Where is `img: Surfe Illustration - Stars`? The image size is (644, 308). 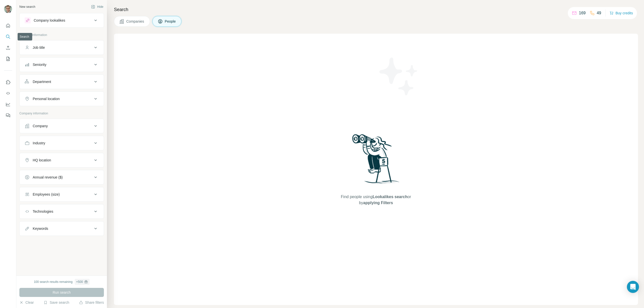 img: Surfe Illustration - Stars is located at coordinates (399, 77).